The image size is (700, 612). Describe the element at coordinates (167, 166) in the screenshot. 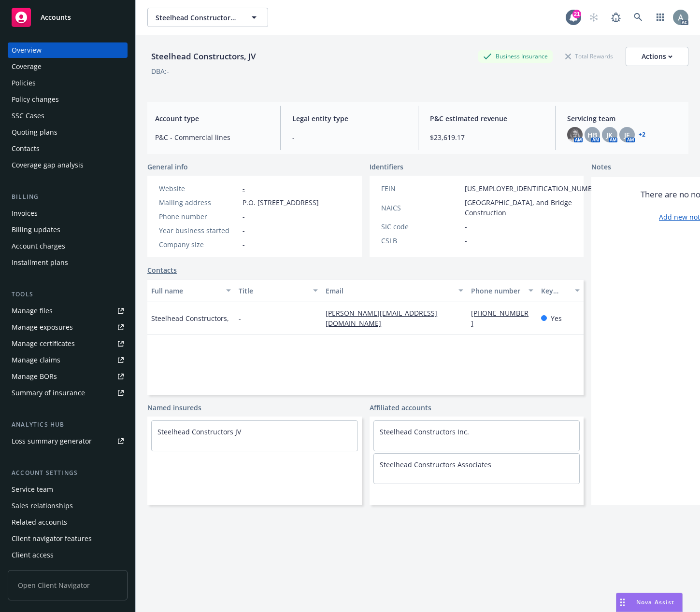

I see `span: General info` at that location.